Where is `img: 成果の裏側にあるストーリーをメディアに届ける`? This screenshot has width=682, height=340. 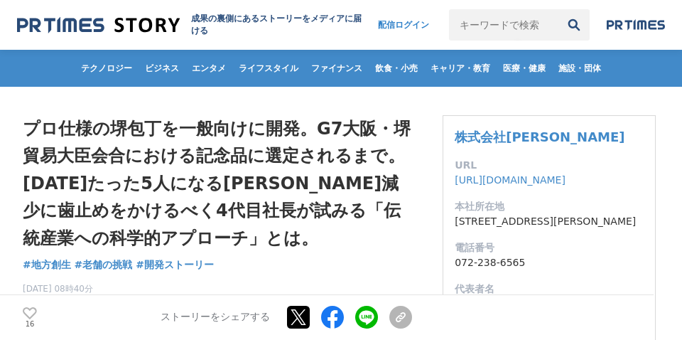
img: 成果の裏側にあるストーリーをメディアに届ける is located at coordinates (98, 25).